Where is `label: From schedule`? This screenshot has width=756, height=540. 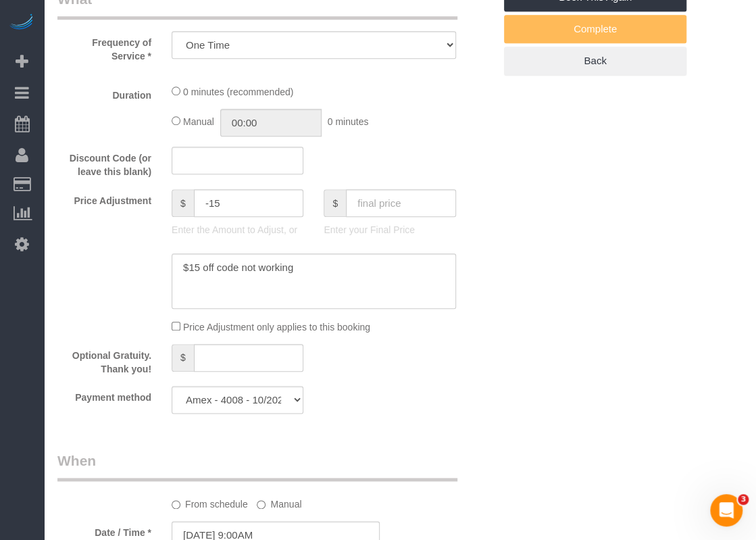
label: From schedule is located at coordinates (210, 501).